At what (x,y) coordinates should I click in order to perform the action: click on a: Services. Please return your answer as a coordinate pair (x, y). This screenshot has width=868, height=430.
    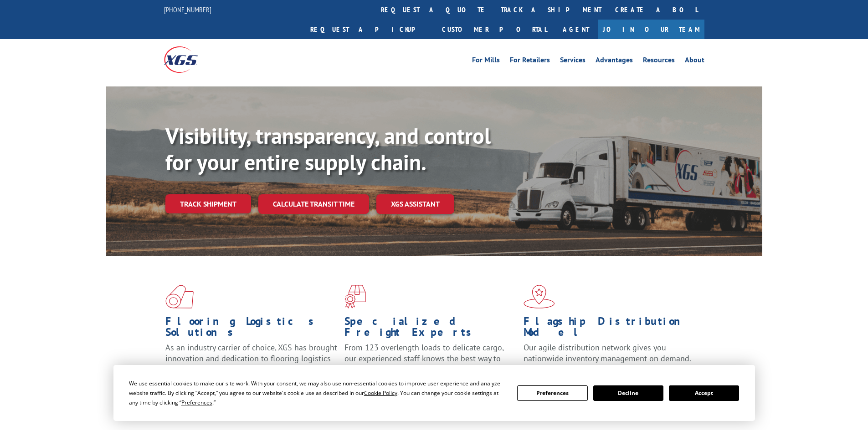
    Looking at the image, I should click on (573, 61).